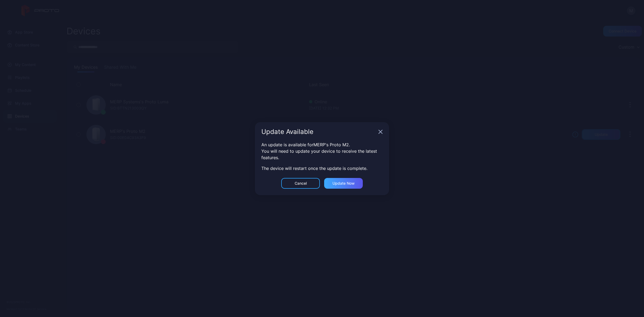 The image size is (644, 317). I want to click on div: Update now, so click(343, 183).